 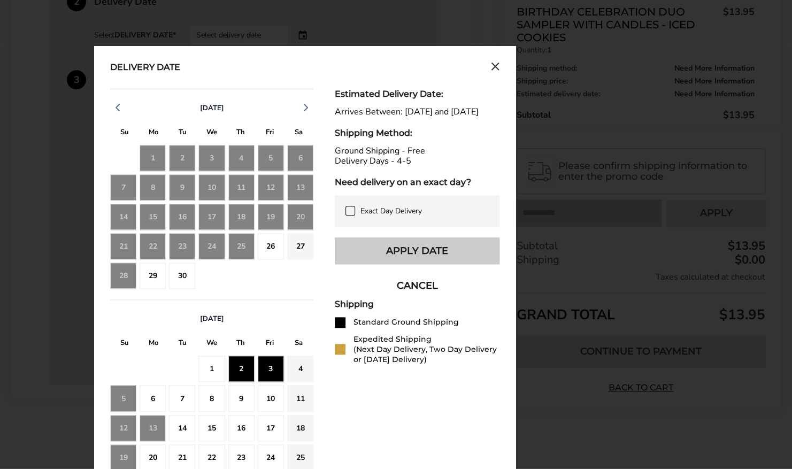 What do you see at coordinates (417, 286) in the screenshot?
I see `button: CANCEL` at bounding box center [417, 286].